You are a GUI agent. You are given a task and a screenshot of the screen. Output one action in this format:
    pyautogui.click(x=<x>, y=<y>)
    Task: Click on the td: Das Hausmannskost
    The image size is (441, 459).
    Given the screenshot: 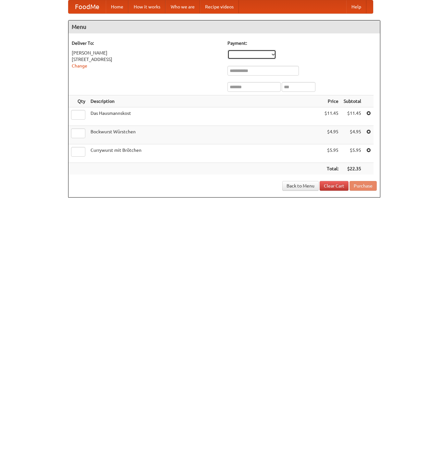 What is the action you would take?
    pyautogui.click(x=205, y=116)
    